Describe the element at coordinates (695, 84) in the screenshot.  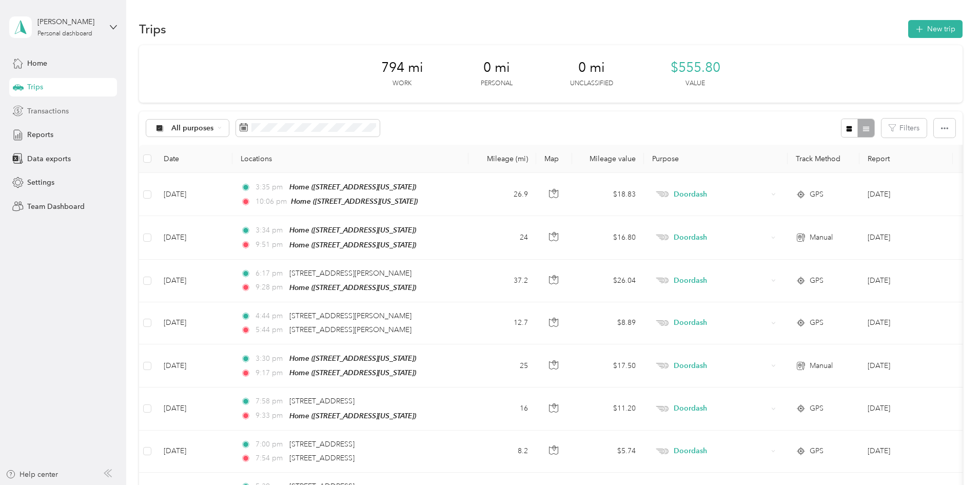
I see `p: Value` at that location.